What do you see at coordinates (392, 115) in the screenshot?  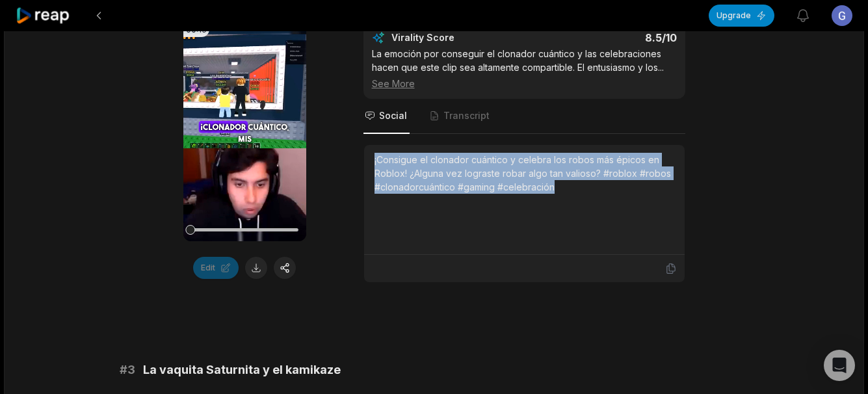 I see `span: Social` at bounding box center [392, 115].